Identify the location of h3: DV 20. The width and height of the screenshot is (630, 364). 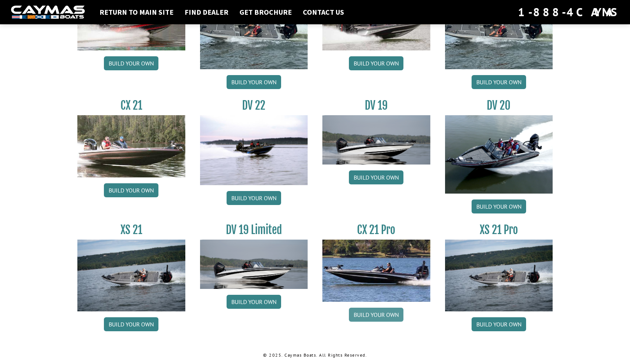
(499, 106).